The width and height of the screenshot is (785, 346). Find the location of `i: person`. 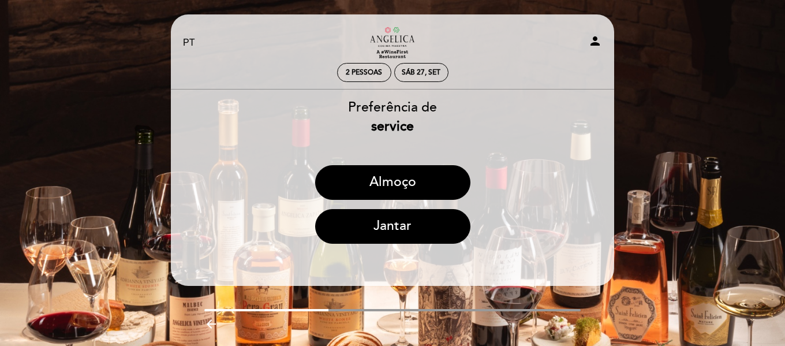

i: person is located at coordinates (595, 41).